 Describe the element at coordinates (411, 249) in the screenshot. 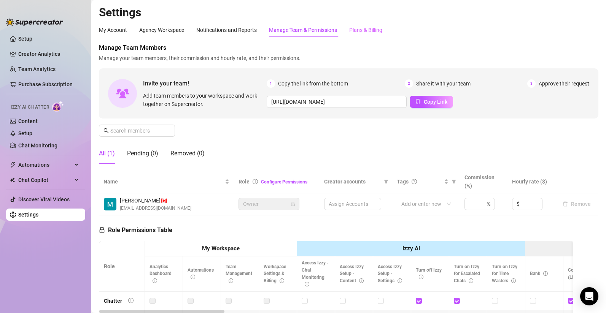

I see `strong: Izzy AI` at that location.